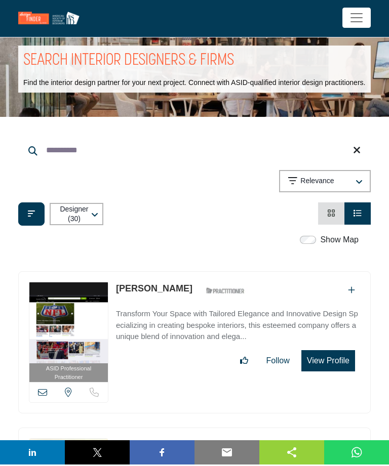 The width and height of the screenshot is (389, 466). Describe the element at coordinates (328, 362) in the screenshot. I see `button: View Profile` at that location.